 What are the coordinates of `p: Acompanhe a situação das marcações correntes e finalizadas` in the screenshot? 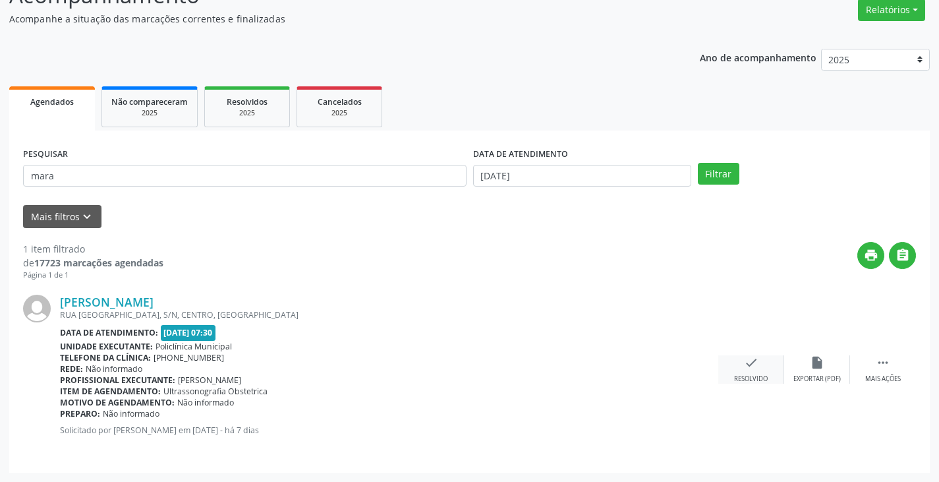 It's located at (332, 18).